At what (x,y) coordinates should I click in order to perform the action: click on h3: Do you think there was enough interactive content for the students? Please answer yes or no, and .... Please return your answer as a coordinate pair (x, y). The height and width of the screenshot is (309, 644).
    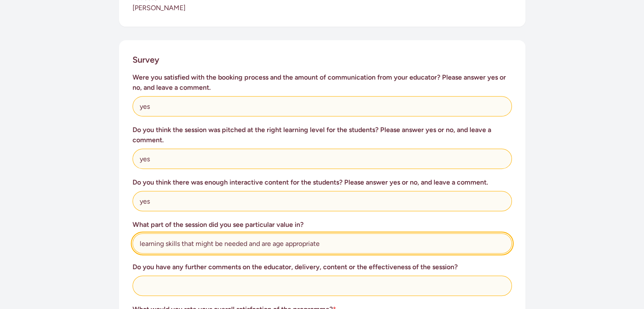
    Looking at the image, I should click on (322, 183).